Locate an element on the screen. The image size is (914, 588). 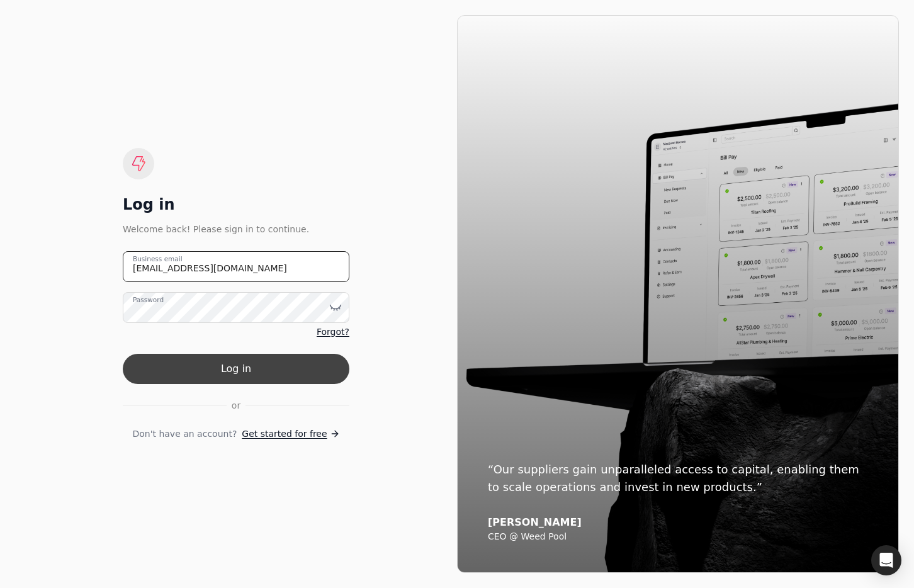
a: Forgot? is located at coordinates (333, 331).